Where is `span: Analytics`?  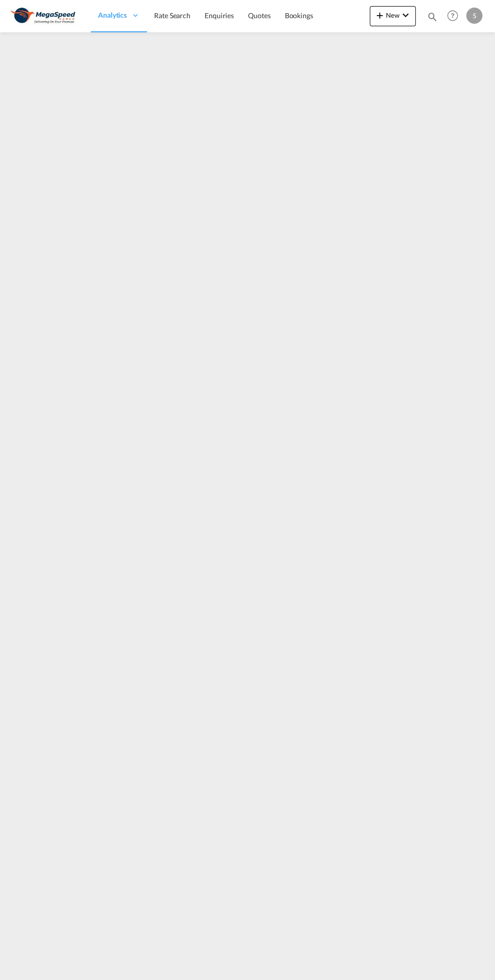
span: Analytics is located at coordinates (112, 15).